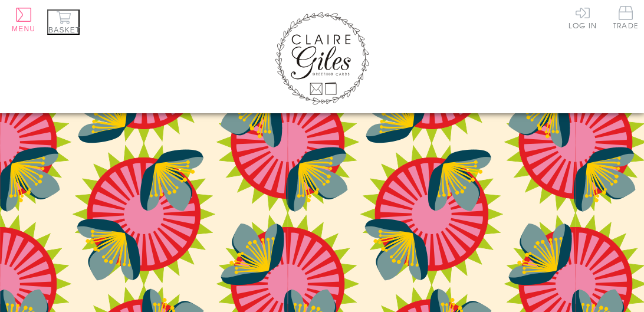  I want to click on a: Trade, so click(626, 19).